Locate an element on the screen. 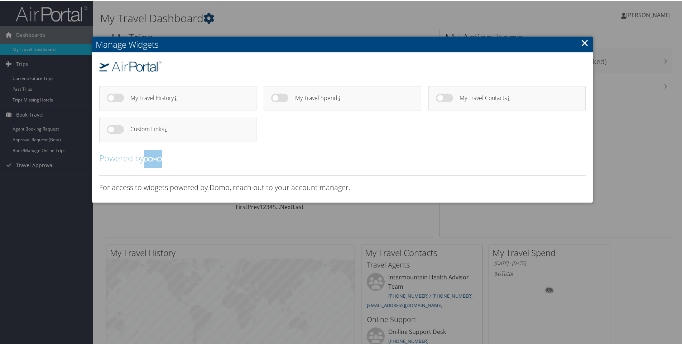 The height and width of the screenshot is (345, 682). img: domo-logo.png is located at coordinates (153, 158).